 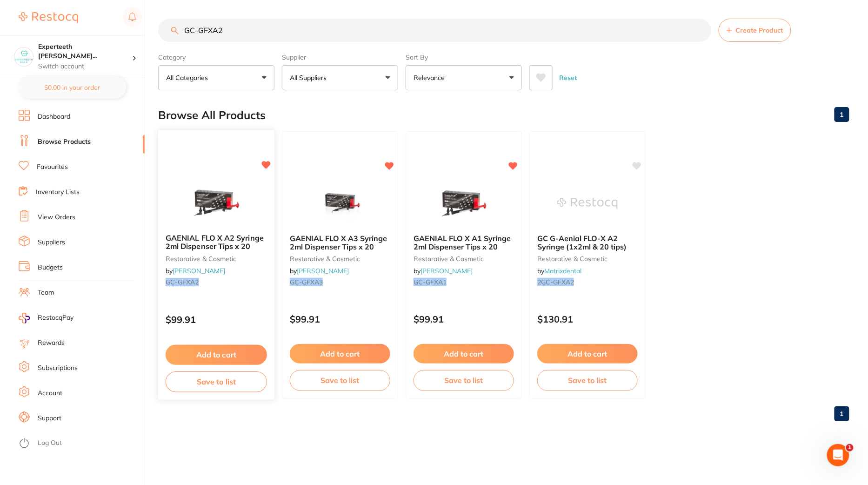 I want to click on a: Dashboard, so click(x=54, y=117).